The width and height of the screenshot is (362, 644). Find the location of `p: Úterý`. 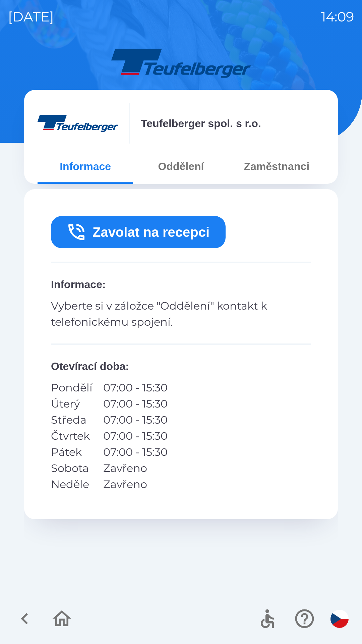

p: Úterý is located at coordinates (72, 404).